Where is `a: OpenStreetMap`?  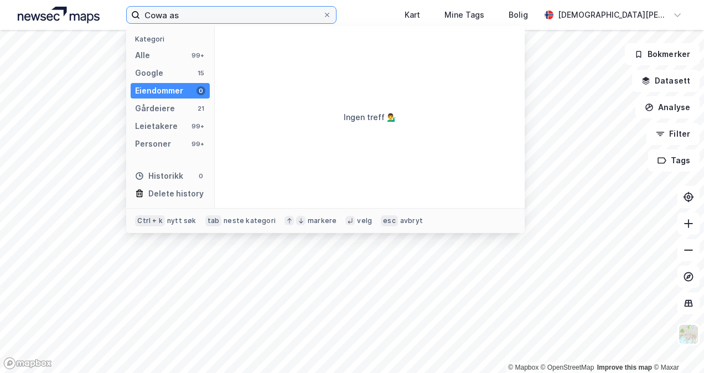 a: OpenStreetMap is located at coordinates (567, 367).